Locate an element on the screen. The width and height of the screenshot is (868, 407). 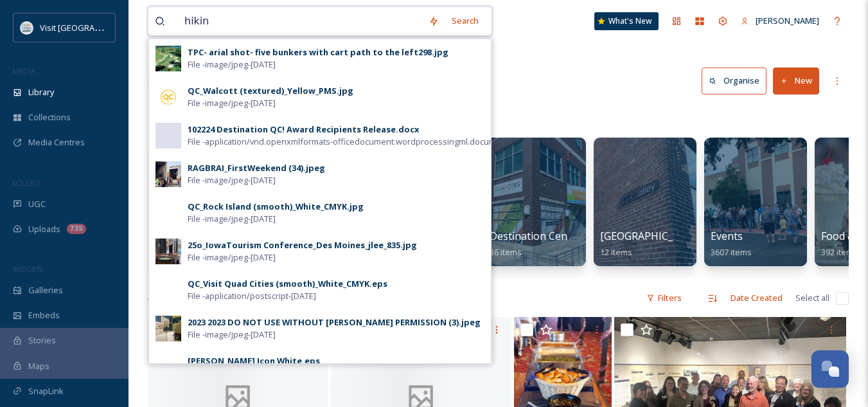
span: Collections is located at coordinates (50, 117).